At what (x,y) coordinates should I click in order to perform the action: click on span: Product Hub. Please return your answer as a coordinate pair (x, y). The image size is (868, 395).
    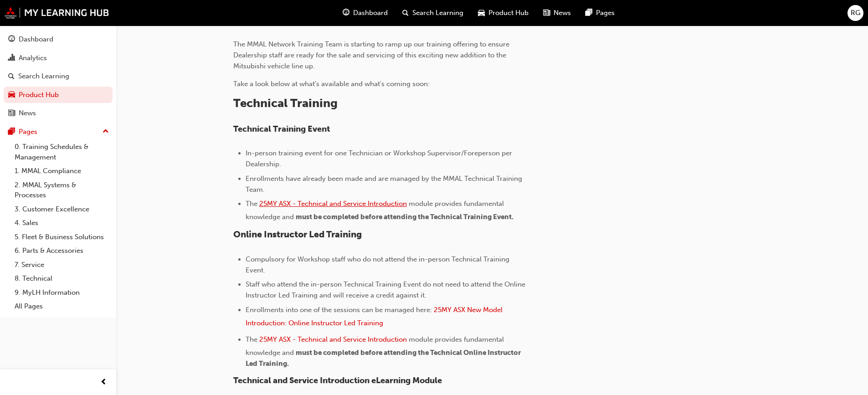
    Looking at the image, I should click on (509, 13).